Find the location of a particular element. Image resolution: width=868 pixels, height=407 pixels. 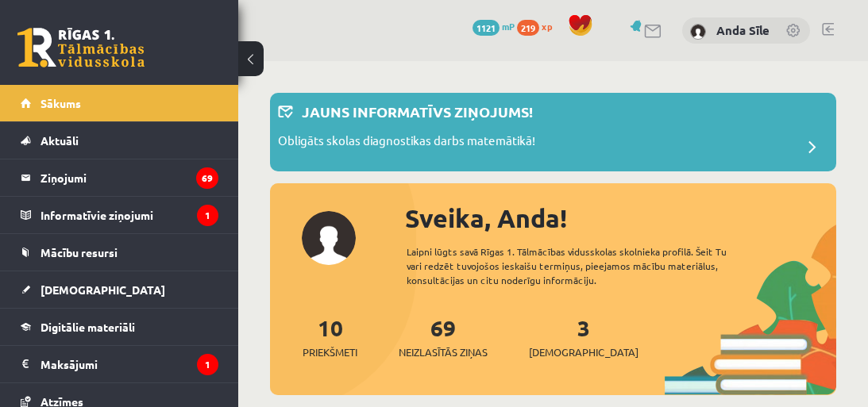

span: mP is located at coordinates (508, 26).